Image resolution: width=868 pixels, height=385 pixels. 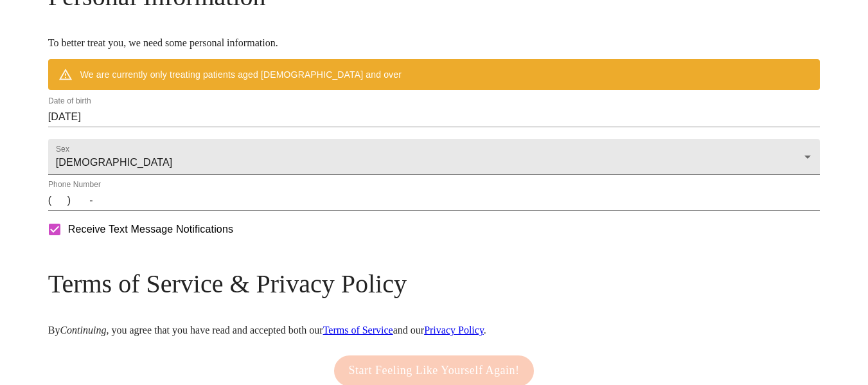 What do you see at coordinates (434, 43) in the screenshot?
I see `p: To better treat you, we need some personal information.` at bounding box center [434, 43].